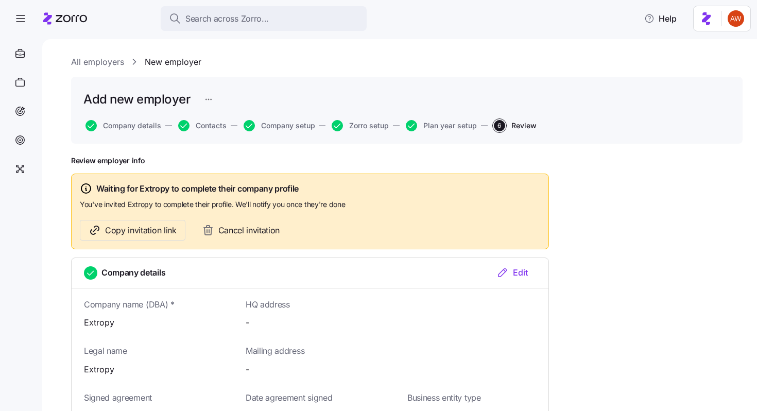 This screenshot has width=757, height=411. I want to click on button: Company setup, so click(279, 126).